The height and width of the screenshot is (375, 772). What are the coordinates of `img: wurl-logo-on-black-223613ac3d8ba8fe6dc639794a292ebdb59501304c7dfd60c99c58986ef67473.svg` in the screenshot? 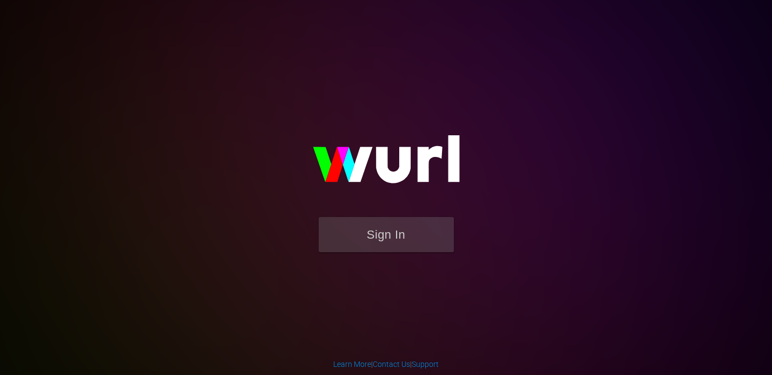 It's located at (386, 164).